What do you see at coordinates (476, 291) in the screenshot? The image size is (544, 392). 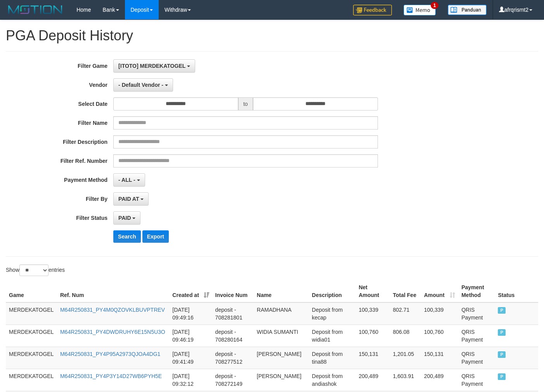 I see `th: Payment Method` at bounding box center [476, 291].